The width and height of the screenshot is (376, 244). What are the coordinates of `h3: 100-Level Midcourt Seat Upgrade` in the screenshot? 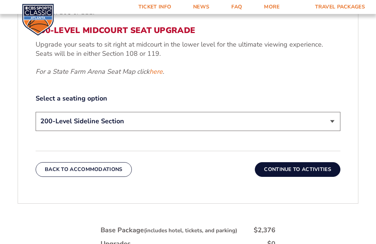 It's located at (188, 30).